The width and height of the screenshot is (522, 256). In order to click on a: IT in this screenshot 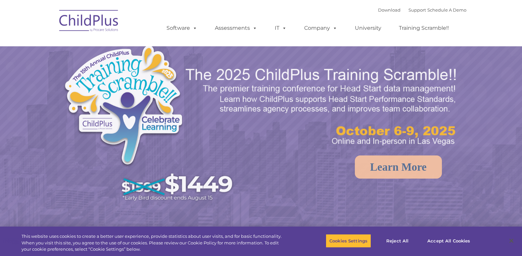, I will do `click(280, 28)`.